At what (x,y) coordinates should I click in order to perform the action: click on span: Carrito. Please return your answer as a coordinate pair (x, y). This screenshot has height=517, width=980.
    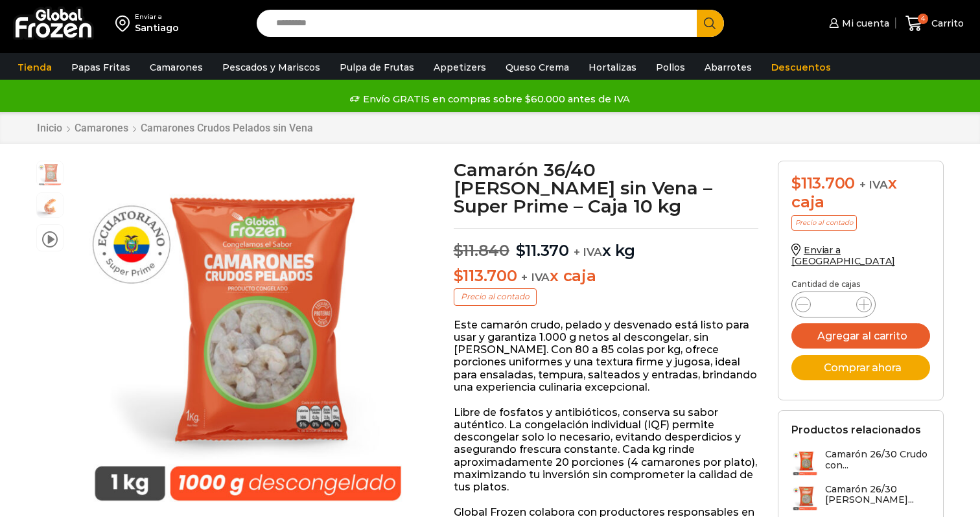
    Looking at the image, I should click on (946, 23).